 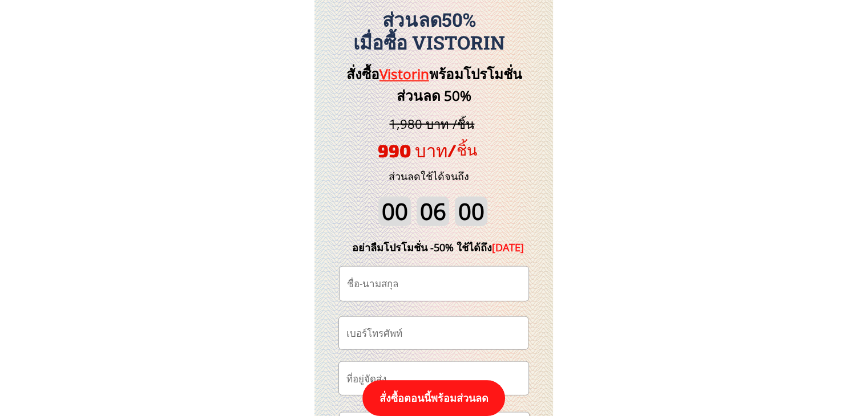 I want to click on div: อย่าลืมโปรโมชั่น -50% ใช้ได้ถึง, so click(x=438, y=247).